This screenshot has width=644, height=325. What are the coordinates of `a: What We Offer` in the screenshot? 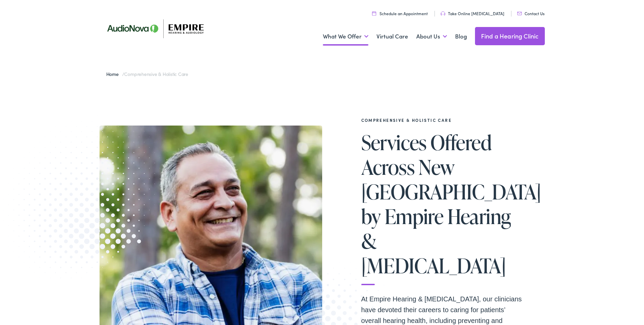 It's located at (346, 36).